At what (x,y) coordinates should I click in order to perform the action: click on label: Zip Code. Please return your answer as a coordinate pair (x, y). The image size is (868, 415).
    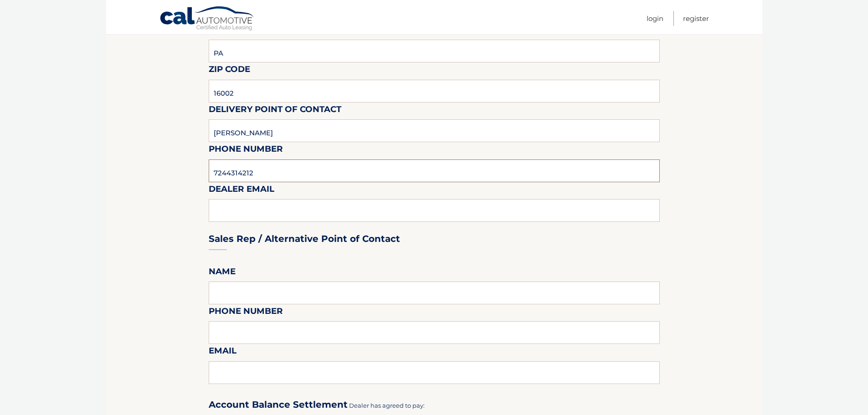
    Looking at the image, I should click on (229, 71).